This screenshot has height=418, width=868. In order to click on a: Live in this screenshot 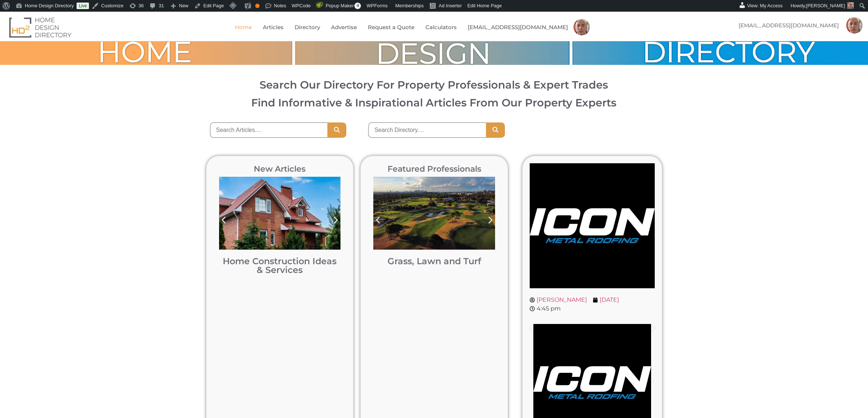, I will do `click(83, 6)`.